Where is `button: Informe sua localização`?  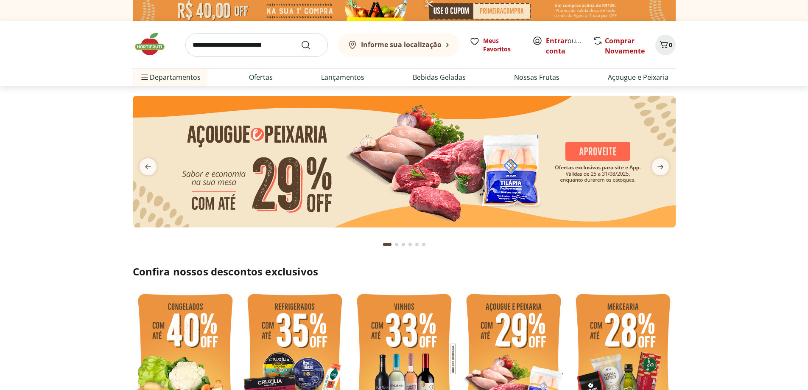 button: Informe sua localização is located at coordinates (399, 45).